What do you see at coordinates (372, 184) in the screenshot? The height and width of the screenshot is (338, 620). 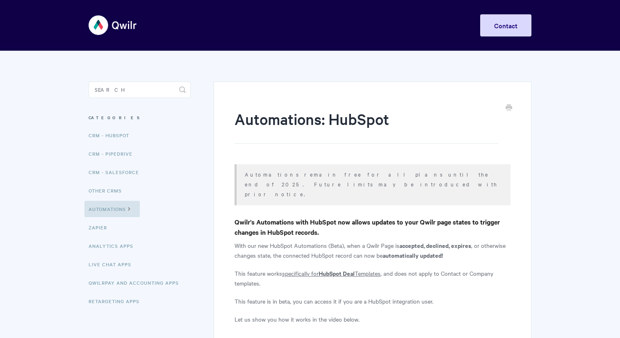 I see `p: Automations remain free for all plans until the end of 2025. Future limits may be introduced with...` at bounding box center [372, 184].